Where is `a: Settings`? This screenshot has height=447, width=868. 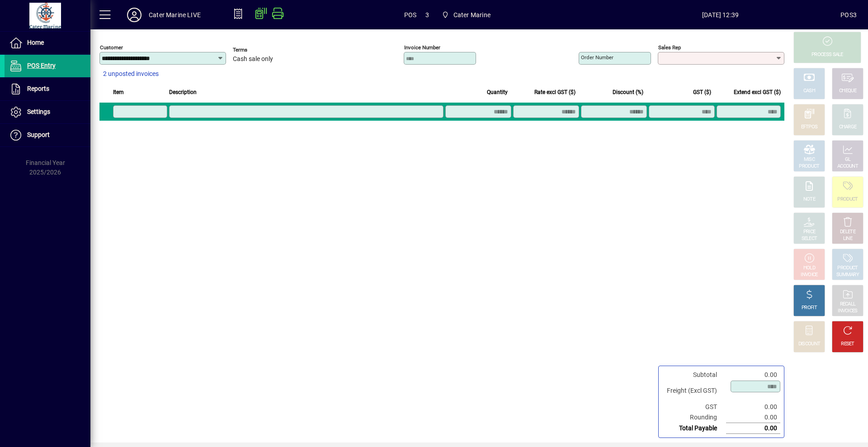
a: Settings is located at coordinates (47, 112).